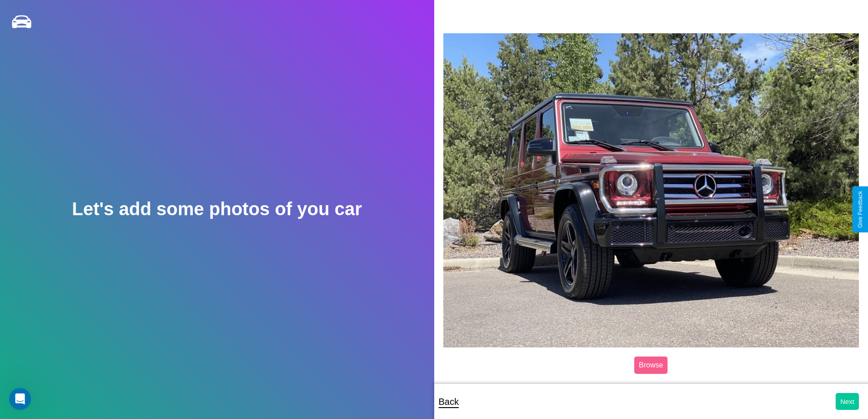 Image resolution: width=868 pixels, height=419 pixels. Describe the element at coordinates (651, 365) in the screenshot. I see `label: Browse` at that location.